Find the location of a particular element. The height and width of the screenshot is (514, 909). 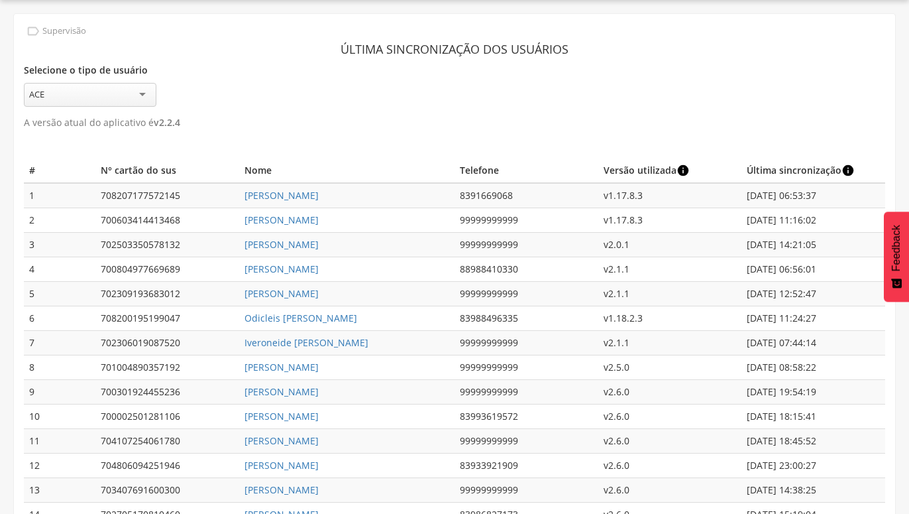

th: N° cartão do sus is located at coordinates (167, 170).